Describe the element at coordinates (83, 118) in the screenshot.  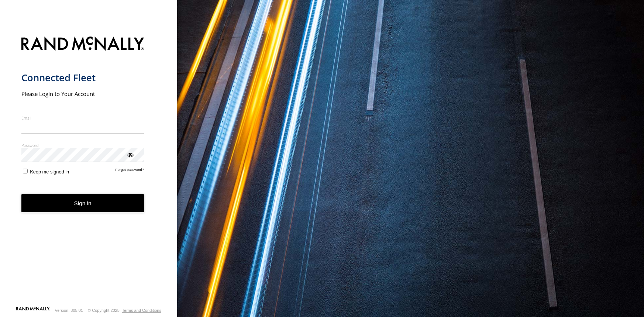
I see `label: Email` at that location.